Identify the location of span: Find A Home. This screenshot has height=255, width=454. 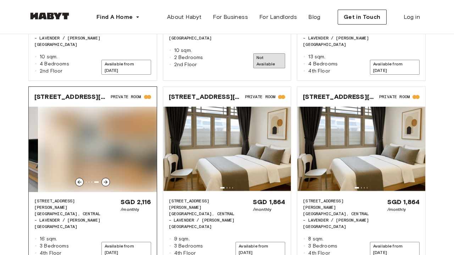
(115, 17).